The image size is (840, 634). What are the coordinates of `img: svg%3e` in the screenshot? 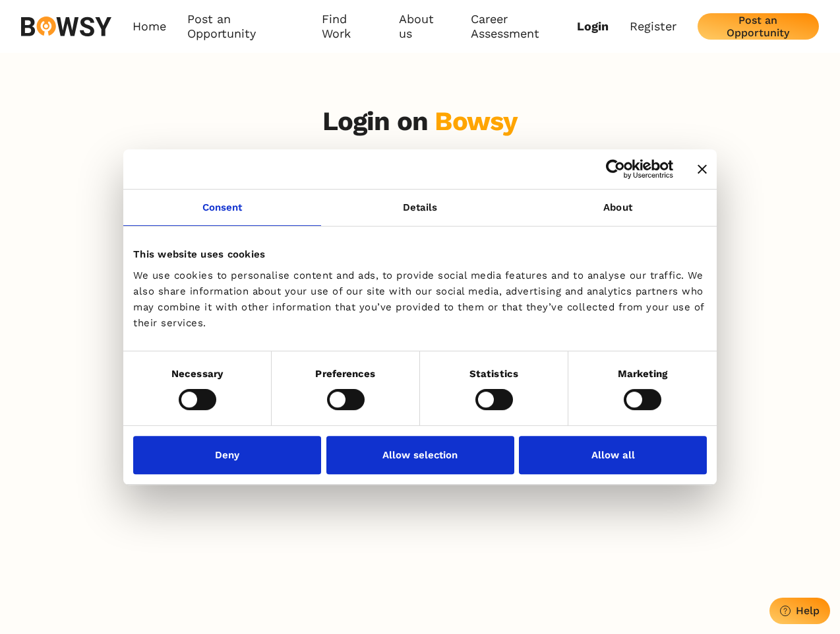 It's located at (66, 27).